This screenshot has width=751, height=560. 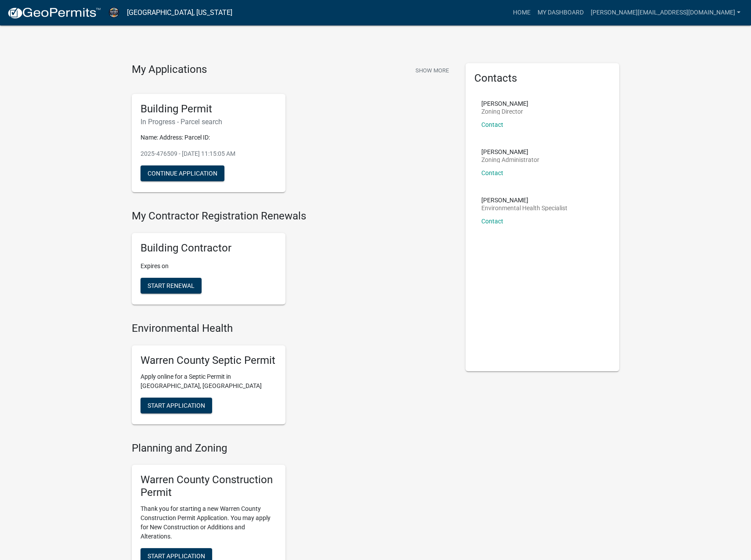 I want to click on img: Warren County, Iowa, so click(x=114, y=12).